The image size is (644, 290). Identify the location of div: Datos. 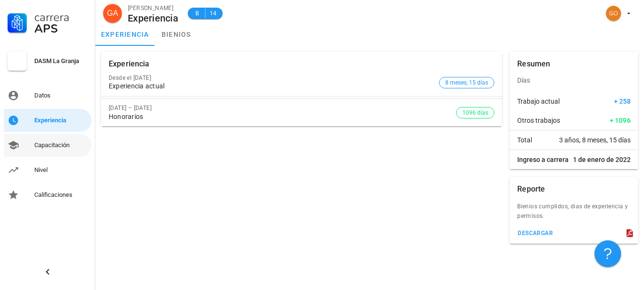
(61, 95).